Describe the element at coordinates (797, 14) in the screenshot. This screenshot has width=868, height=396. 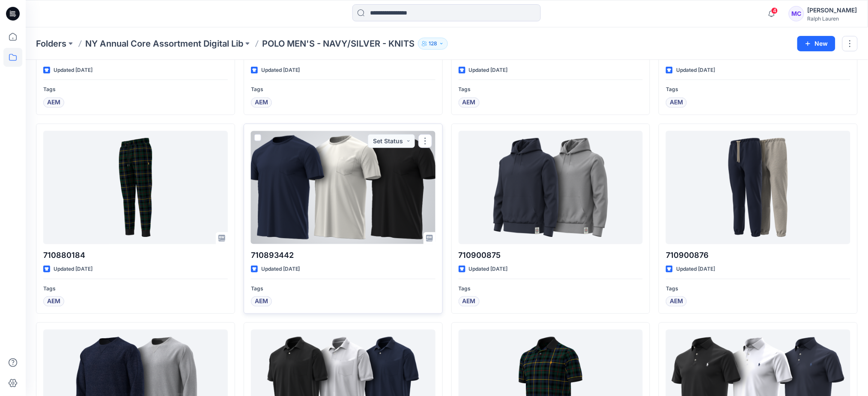
I see `div: MC` at that location.